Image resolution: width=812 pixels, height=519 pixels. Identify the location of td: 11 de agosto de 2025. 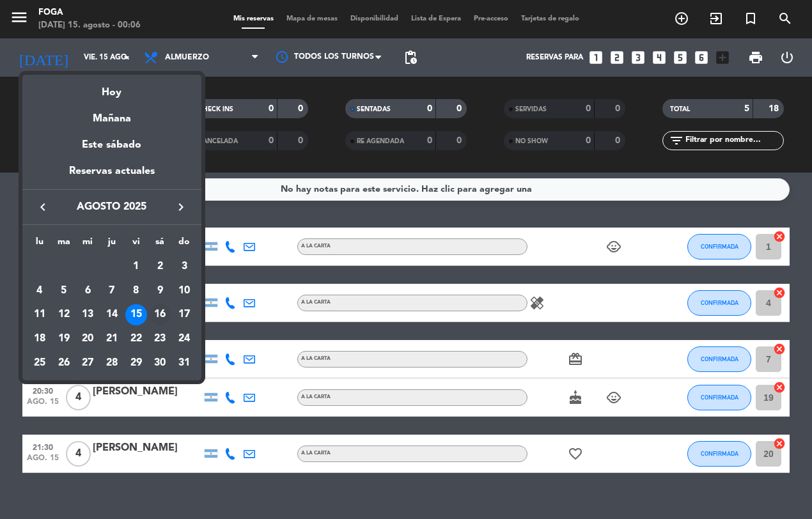
(40, 315).